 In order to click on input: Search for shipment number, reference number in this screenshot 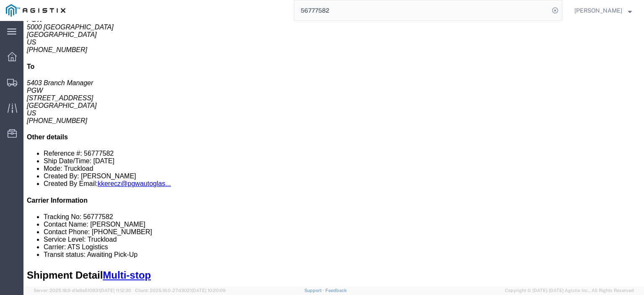, I will do `click(422, 11)`.